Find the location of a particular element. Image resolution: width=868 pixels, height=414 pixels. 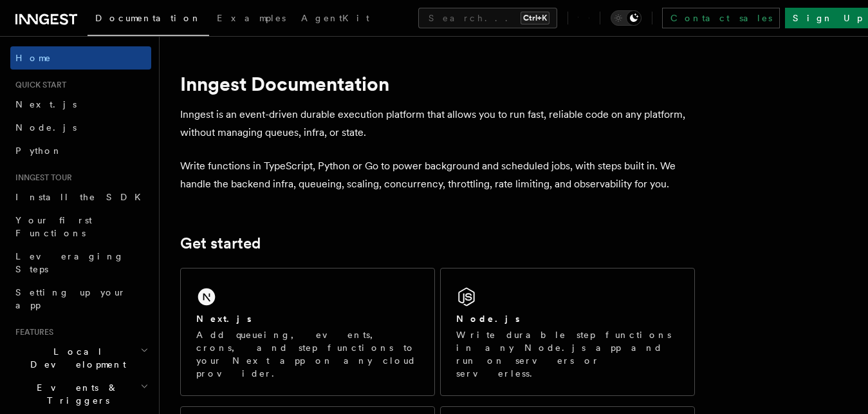

kbd: Ctrl+K is located at coordinates (535, 18).